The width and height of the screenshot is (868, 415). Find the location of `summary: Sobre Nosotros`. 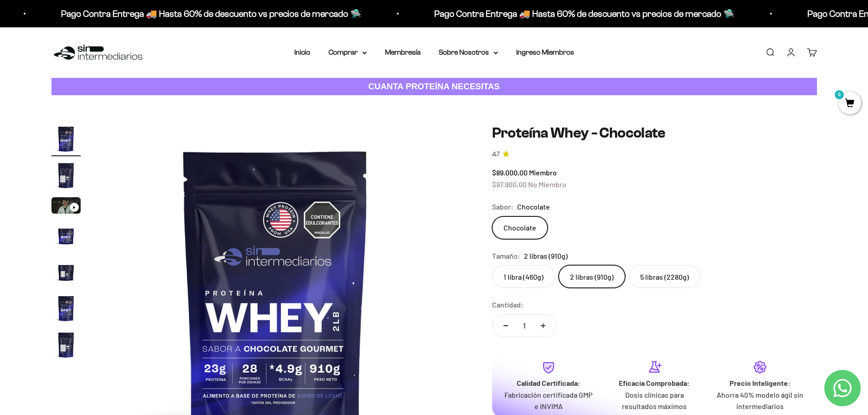

summary: Sobre Nosotros is located at coordinates (469, 52).